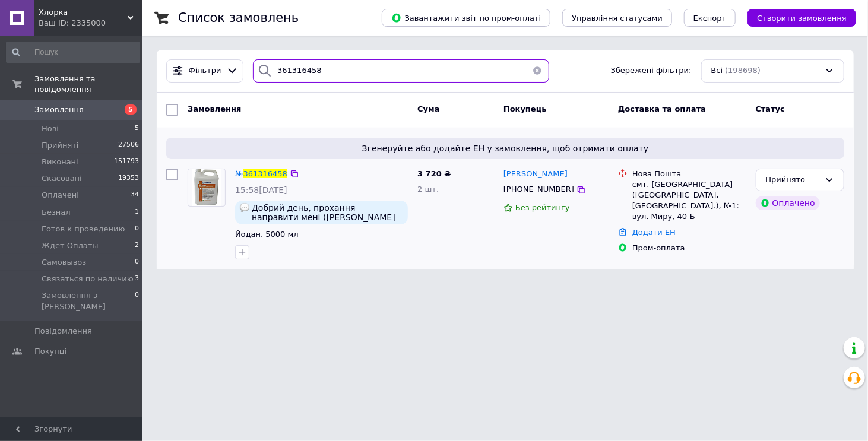 Image resolution: width=868 pixels, height=441 pixels. What do you see at coordinates (73, 52) in the screenshot?
I see `input: Пошук` at bounding box center [73, 52].